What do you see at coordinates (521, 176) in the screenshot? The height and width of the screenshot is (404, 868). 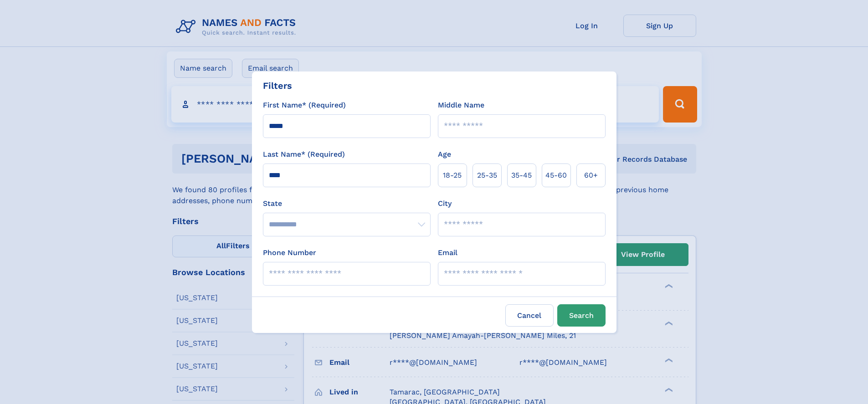 I see `span: 35‑45` at bounding box center [521, 176].